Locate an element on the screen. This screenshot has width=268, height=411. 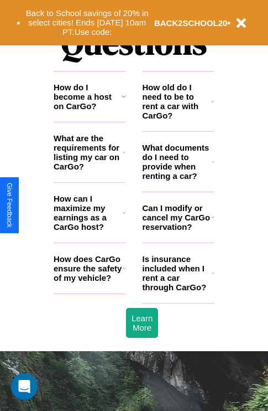
h3: How does CarGo ensure the safety of my vehicle? is located at coordinates (88, 268).